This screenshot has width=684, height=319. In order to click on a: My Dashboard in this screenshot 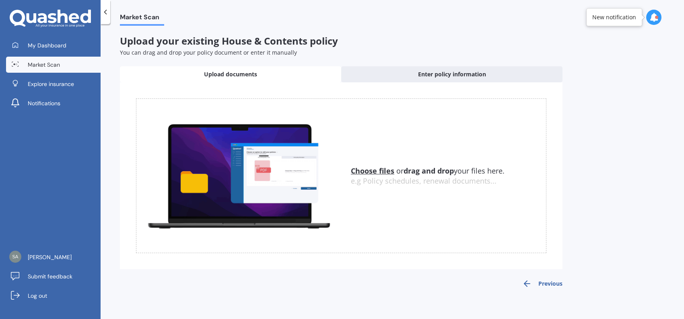, I will do `click(53, 45)`.